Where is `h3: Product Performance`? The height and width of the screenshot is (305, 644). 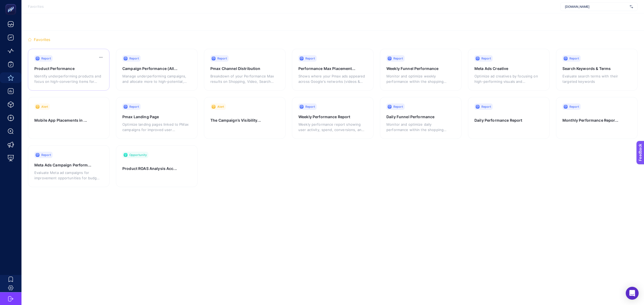 h3: Product Performance is located at coordinates (65, 68).